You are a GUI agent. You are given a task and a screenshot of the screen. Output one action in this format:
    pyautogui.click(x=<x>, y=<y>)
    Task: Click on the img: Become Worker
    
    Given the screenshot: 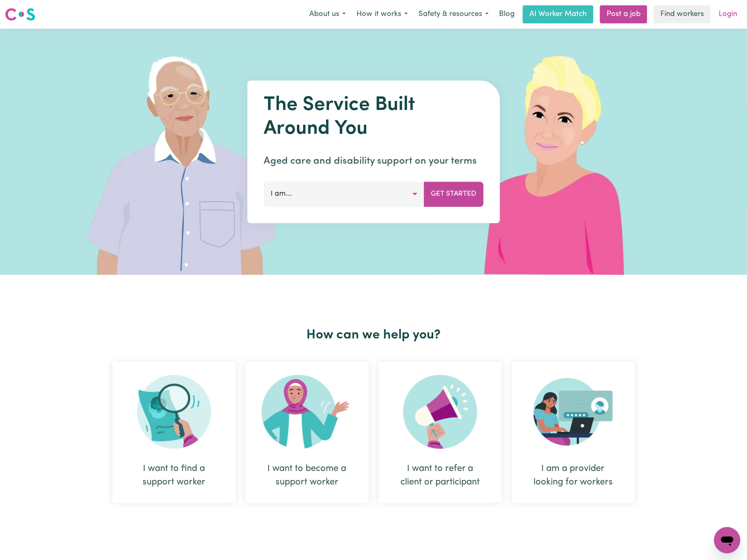 What is the action you would take?
    pyautogui.click(x=307, y=412)
    